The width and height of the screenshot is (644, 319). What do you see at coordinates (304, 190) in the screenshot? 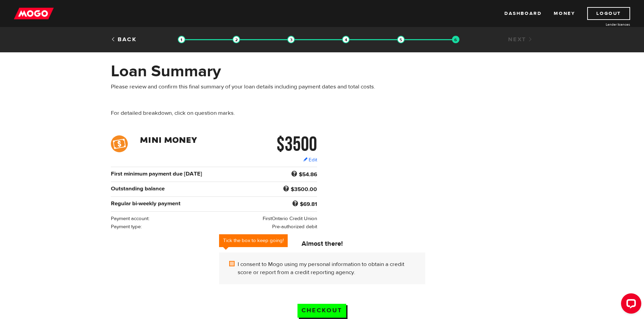
I see `b: $3500.00` at bounding box center [304, 190].